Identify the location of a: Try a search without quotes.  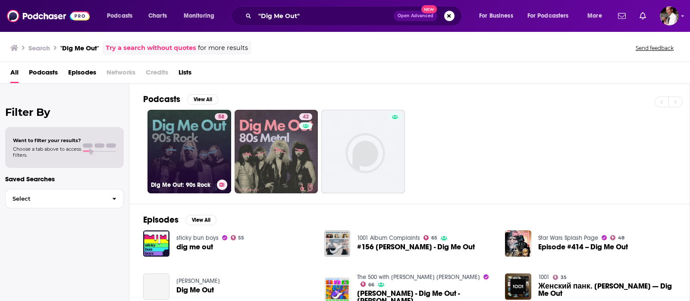
(151, 48).